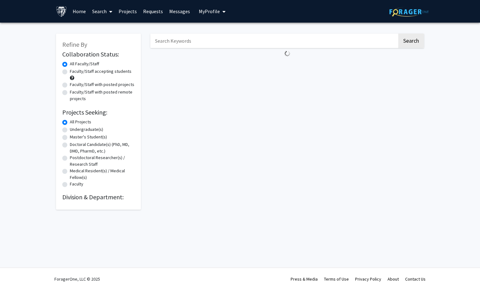 Image resolution: width=480 pixels, height=290 pixels. Describe the element at coordinates (102, 174) in the screenshot. I see `label: Medical Resident(s) / Medical Fellow(s)` at that location.